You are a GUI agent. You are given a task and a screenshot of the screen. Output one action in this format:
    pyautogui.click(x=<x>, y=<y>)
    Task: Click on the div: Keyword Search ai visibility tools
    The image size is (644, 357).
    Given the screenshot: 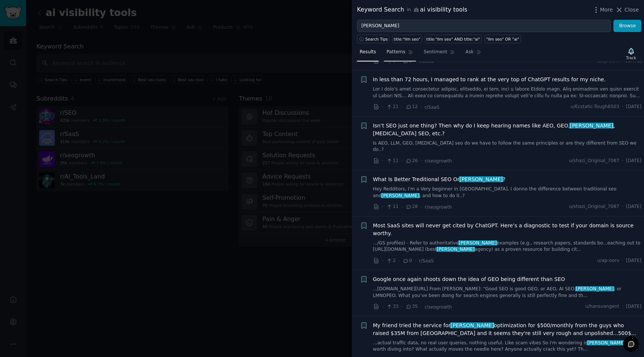 What is the action you would take?
    pyautogui.click(x=412, y=10)
    